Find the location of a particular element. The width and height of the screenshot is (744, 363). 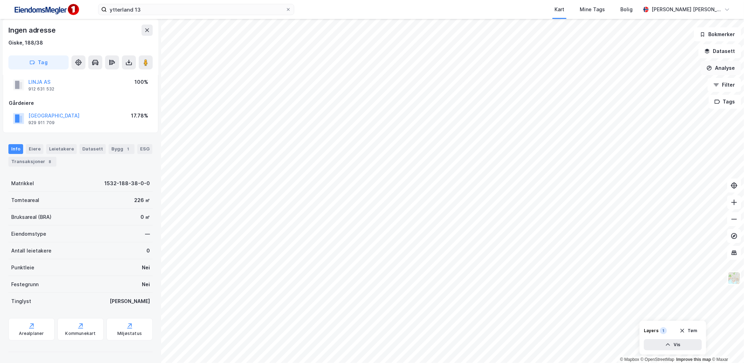

div: 100% is located at coordinates (141, 82).